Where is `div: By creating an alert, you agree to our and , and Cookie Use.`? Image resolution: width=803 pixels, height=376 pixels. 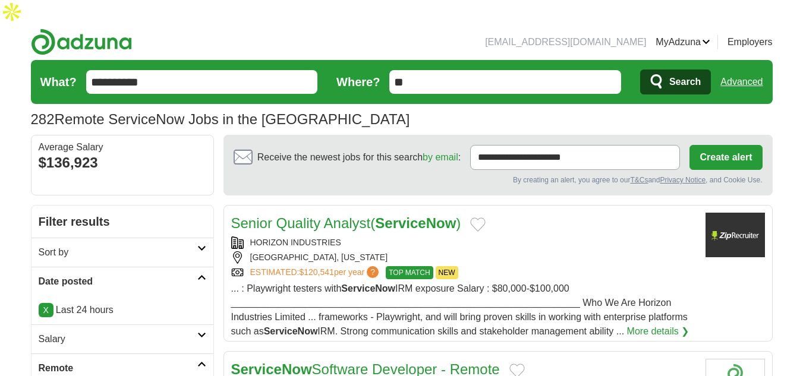 div: By creating an alert, you agree to our and , and Cookie Use. is located at coordinates (498, 180).